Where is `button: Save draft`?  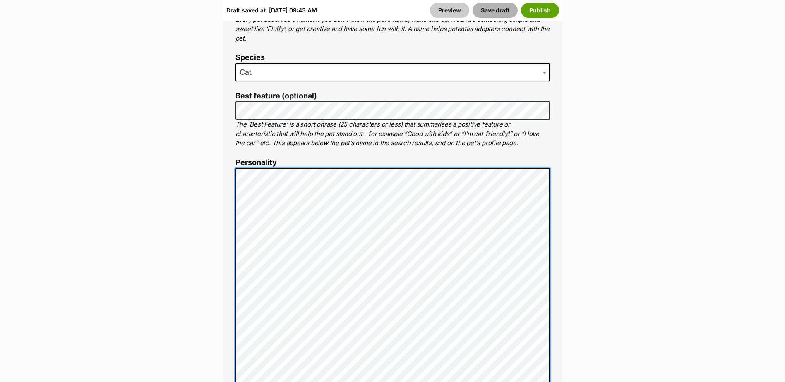 button: Save draft is located at coordinates (495, 10).